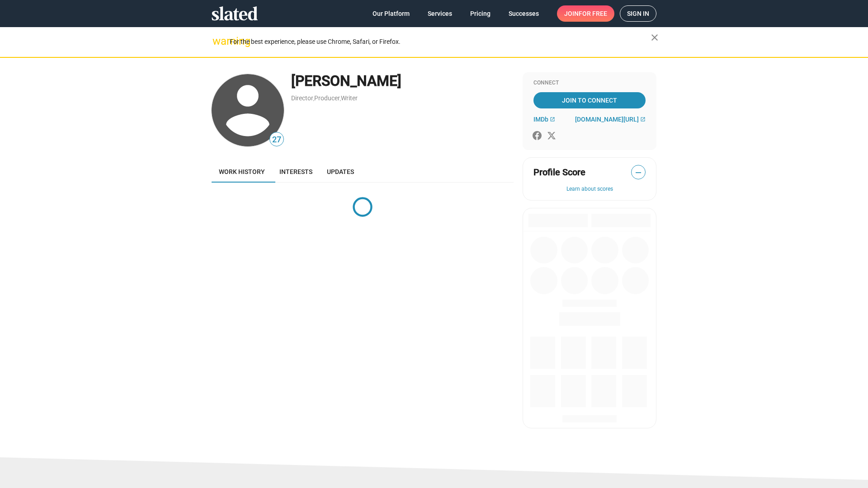  I want to click on a: Updates, so click(340, 172).